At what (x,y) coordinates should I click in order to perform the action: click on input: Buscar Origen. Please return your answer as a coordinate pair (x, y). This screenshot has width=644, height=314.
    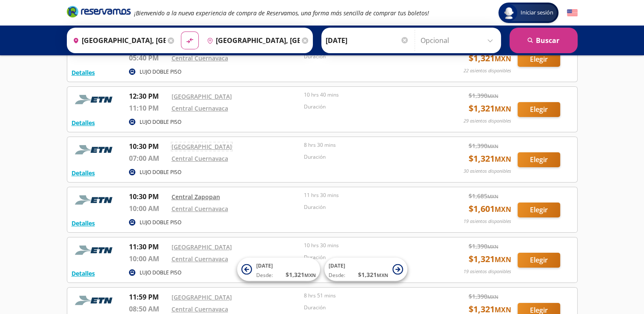
    Looking at the image, I should click on (118, 40).